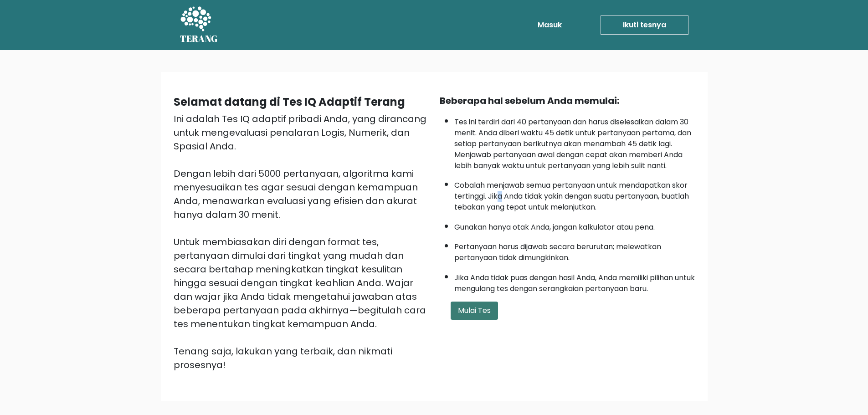 The image size is (868, 415). What do you see at coordinates (575, 283) in the screenshot?
I see `font: Jika Anda tidak puas dengan hasil Anda, Anda memiliki pilihan untuk mengulang tes dengan serangka...` at bounding box center [575, 283].